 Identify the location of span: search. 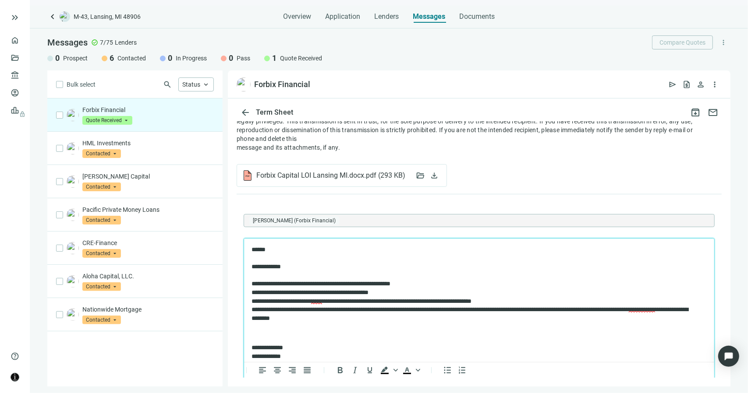
(167, 85).